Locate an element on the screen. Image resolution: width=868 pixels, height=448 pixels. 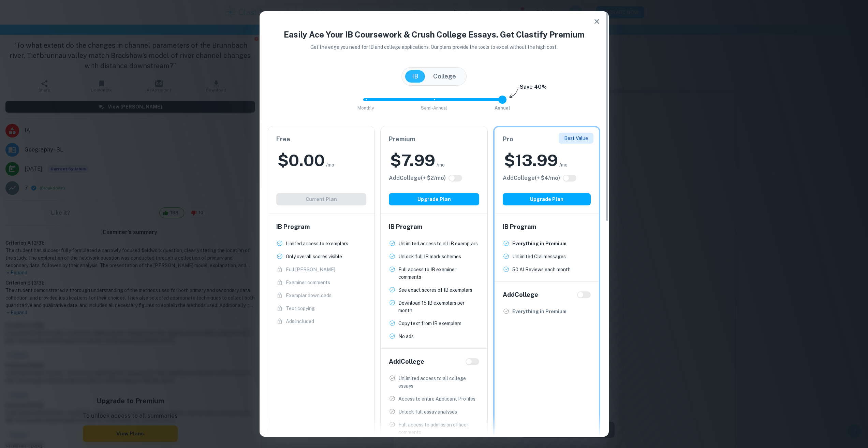
p: Ads included is located at coordinates (300, 321).